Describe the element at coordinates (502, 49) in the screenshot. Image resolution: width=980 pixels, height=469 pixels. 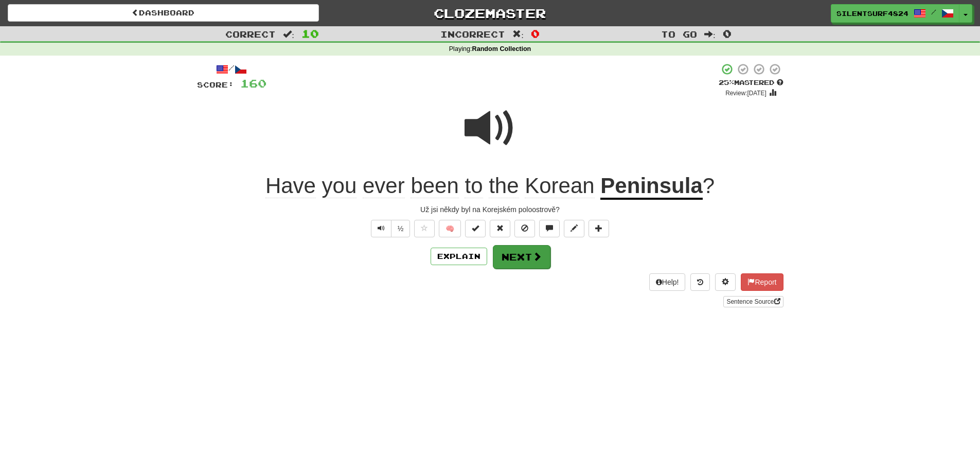
I see `strong: Random Collection` at that location.